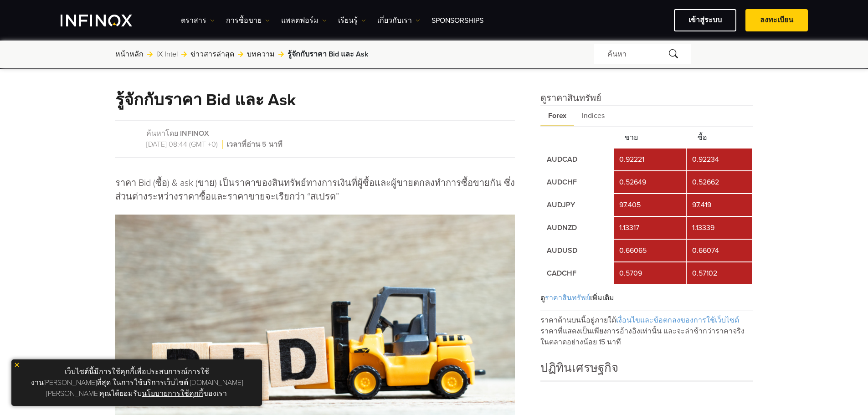  What do you see at coordinates (261, 54) in the screenshot?
I see `a: บทความ` at bounding box center [261, 54].